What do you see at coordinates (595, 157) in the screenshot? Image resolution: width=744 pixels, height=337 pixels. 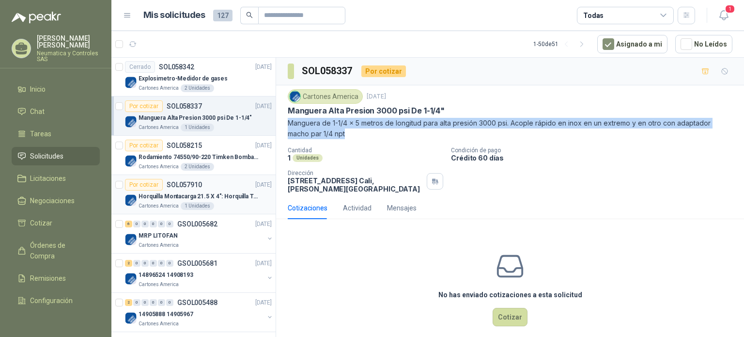 I see `p: Crédito 60 días` at bounding box center [595, 157].